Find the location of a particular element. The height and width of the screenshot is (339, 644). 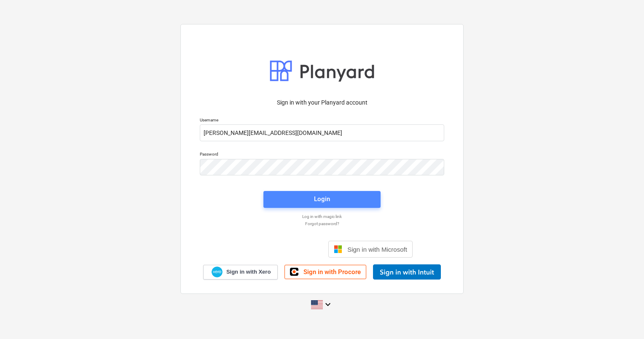

p: Log in with magic link is located at coordinates (322, 216).